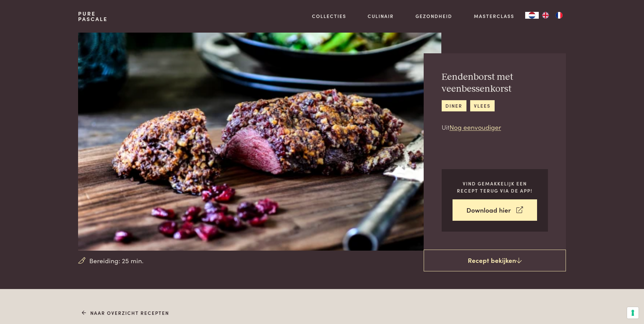 This screenshot has width=644, height=324. I want to click on a: Collecties, so click(329, 16).